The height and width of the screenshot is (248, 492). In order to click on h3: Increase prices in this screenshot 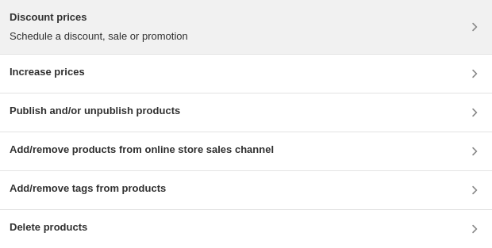, I will do `click(47, 72)`.